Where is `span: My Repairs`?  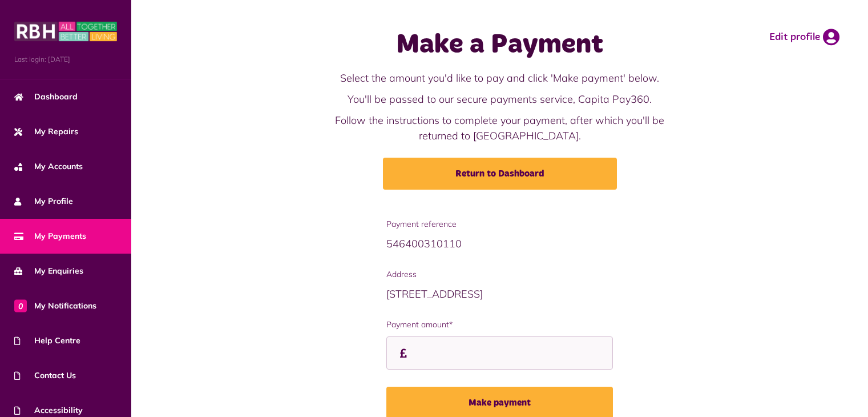 span: My Repairs is located at coordinates (46, 131).